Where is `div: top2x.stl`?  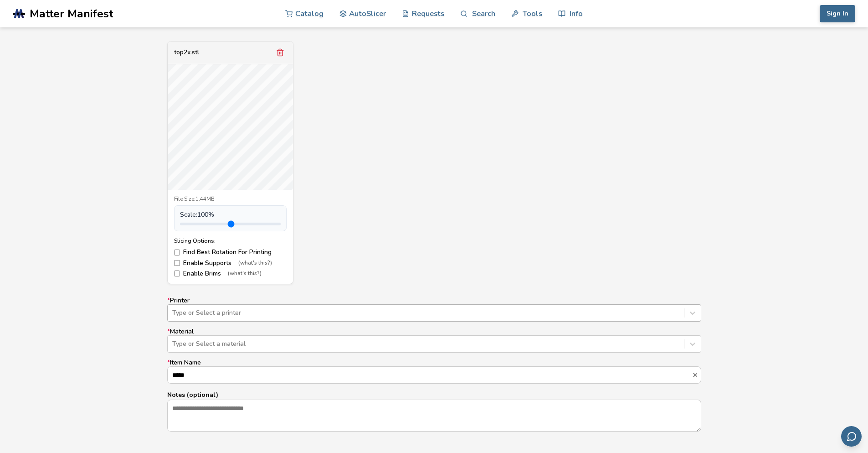
div: top2x.stl is located at coordinates (186, 52).